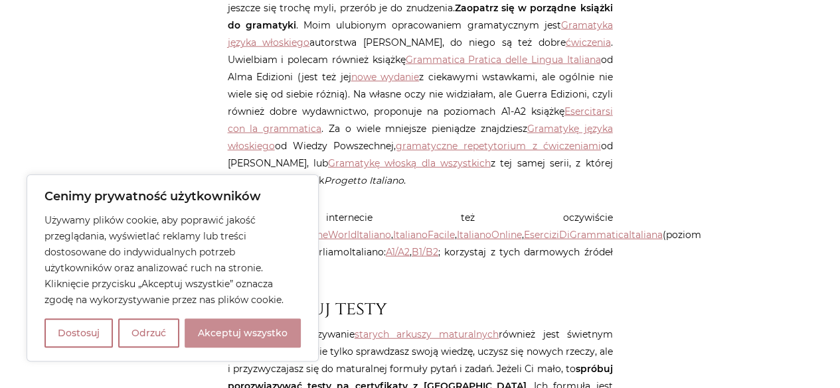 The height and width of the screenshot is (388, 840). Describe the element at coordinates (350, 235) in the screenshot. I see `a: OneWorldItaliano` at that location.